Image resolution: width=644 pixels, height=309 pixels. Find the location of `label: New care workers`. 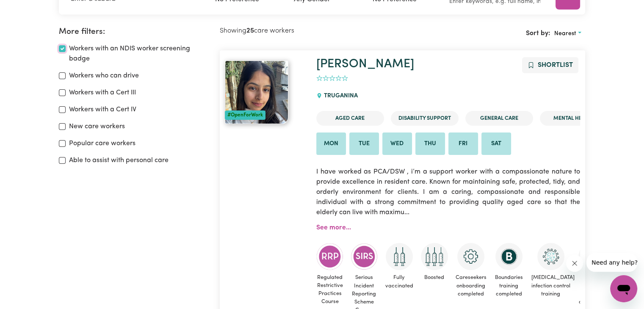

label: New care workers is located at coordinates (97, 127).